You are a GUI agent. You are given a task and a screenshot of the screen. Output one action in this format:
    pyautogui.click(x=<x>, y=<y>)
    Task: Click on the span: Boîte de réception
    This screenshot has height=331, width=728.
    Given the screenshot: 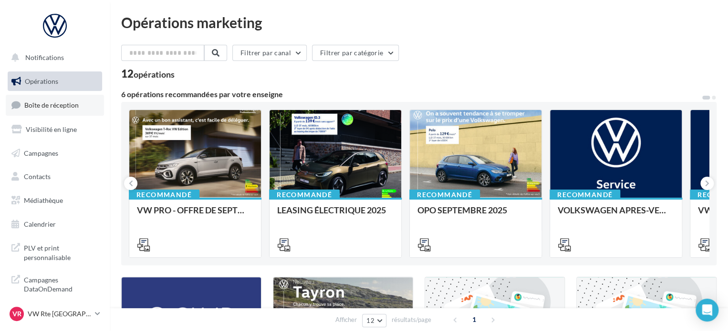 What is the action you would take?
    pyautogui.click(x=51, y=105)
    